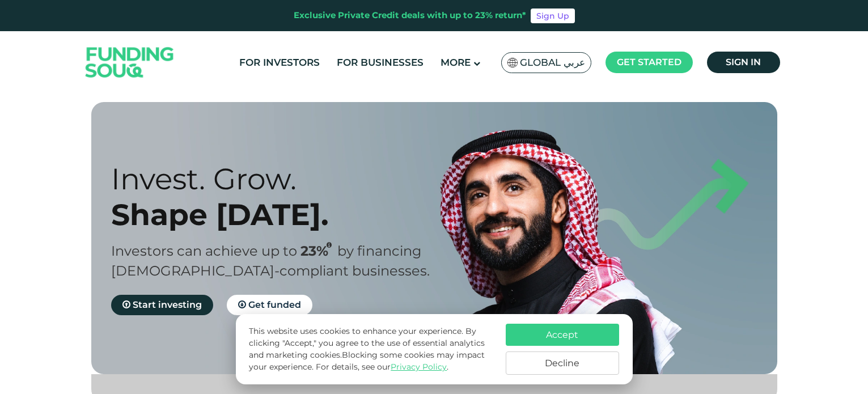 The height and width of the screenshot is (394, 868). Describe the element at coordinates (283, 178) in the screenshot. I see `div: Invest. Grow.` at that location.